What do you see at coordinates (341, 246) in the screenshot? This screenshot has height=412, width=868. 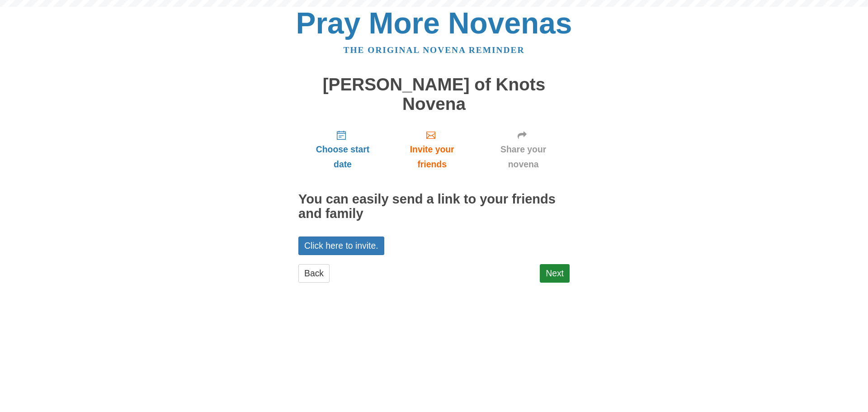 I see `a: Click here to invite.` at bounding box center [341, 246].